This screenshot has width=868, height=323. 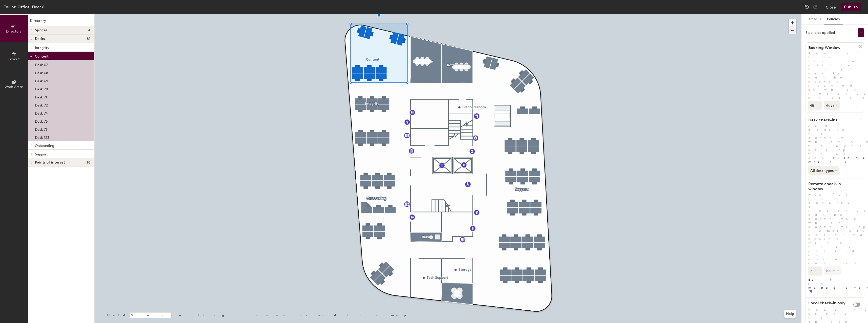 I want to click on button: Close, so click(x=831, y=7).